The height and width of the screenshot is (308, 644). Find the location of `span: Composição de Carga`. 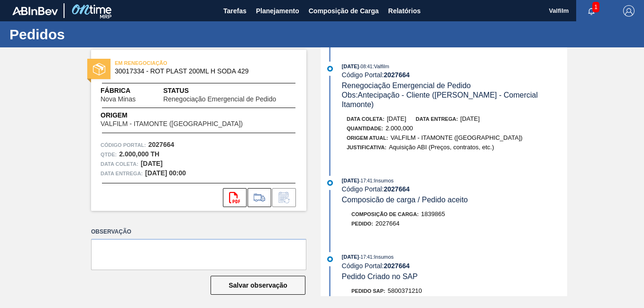

span: Composição de Carga is located at coordinates (344, 11).